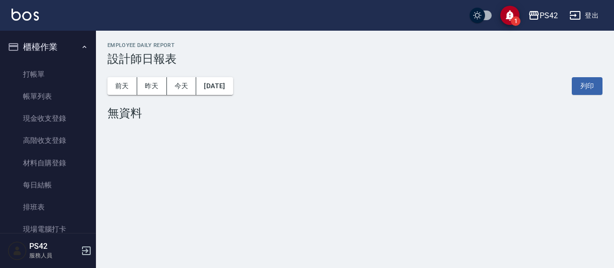  What do you see at coordinates (516, 21) in the screenshot?
I see `span: 1` at bounding box center [516, 21].